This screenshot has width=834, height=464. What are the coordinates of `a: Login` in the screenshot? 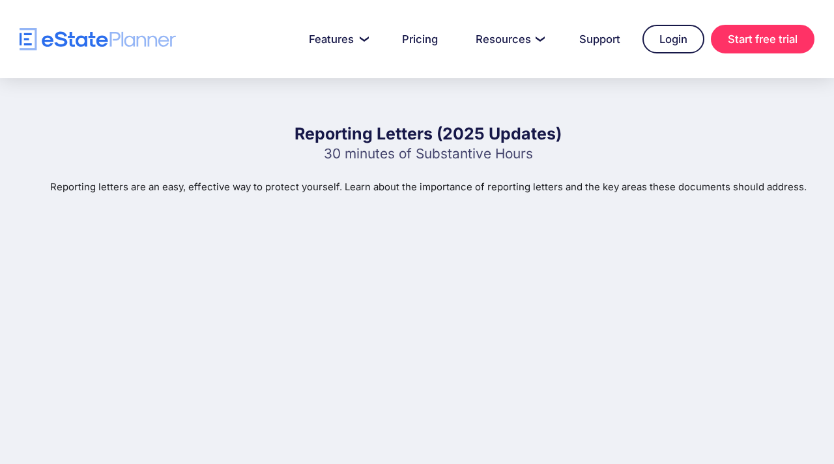 It's located at (673, 39).